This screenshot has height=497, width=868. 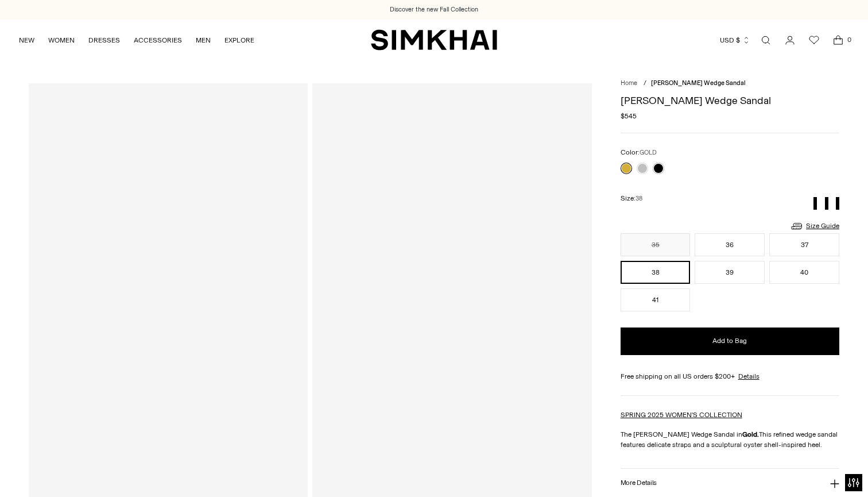 I want to click on nav: breadcrumbs, so click(x=730, y=83).